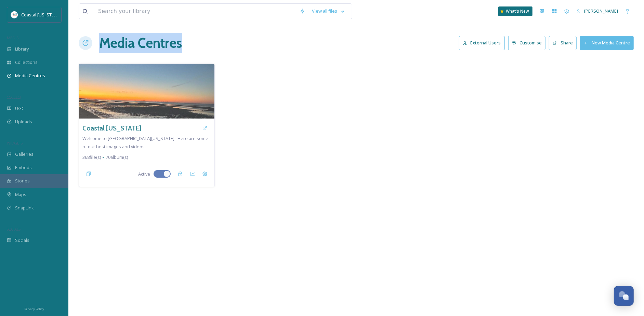  What do you see at coordinates (607, 43) in the screenshot?
I see `button: New Media Centre` at bounding box center [607, 43].